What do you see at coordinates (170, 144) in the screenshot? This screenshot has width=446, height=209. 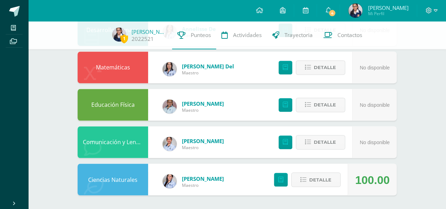 I see `img: d52ea1d39599abaa7d54536d330b5329.png` at bounding box center [170, 144].